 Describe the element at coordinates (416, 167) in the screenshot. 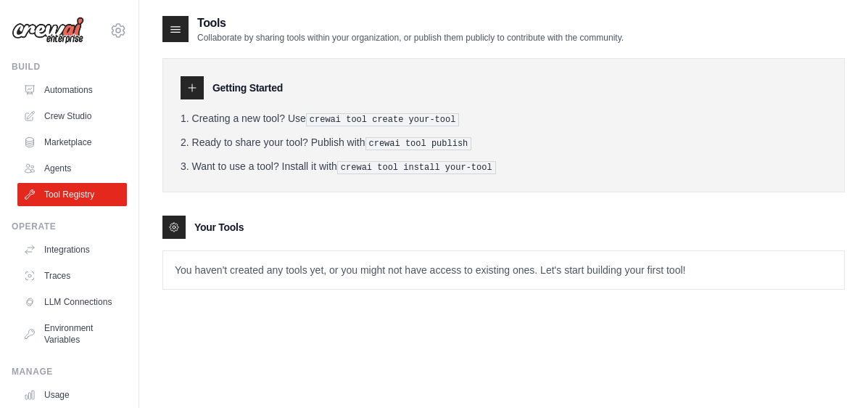

I see `pre: crewai tool install your-tool` at that location.